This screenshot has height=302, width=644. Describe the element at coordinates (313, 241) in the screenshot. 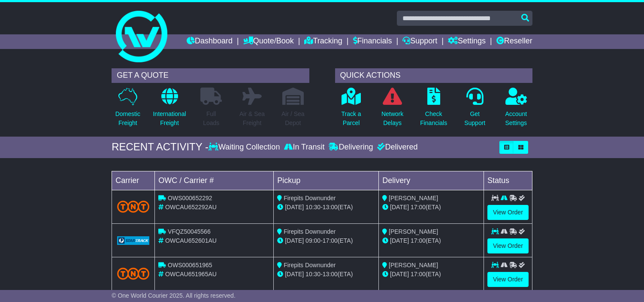

I see `span: 09:00` at that location.